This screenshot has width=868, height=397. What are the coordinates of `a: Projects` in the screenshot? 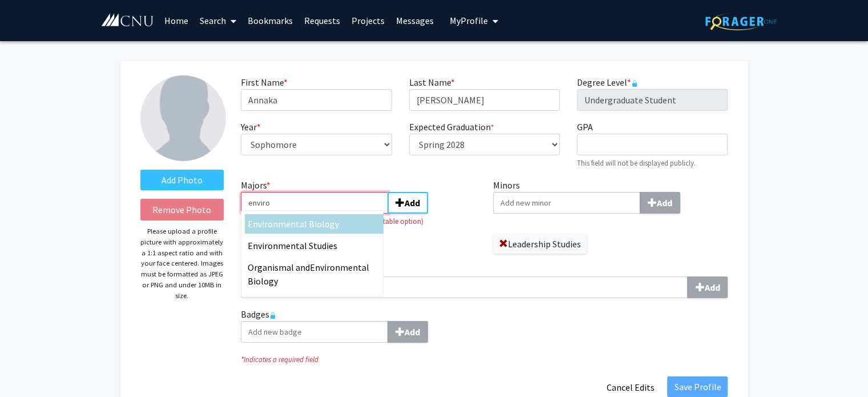 It's located at (368, 20).